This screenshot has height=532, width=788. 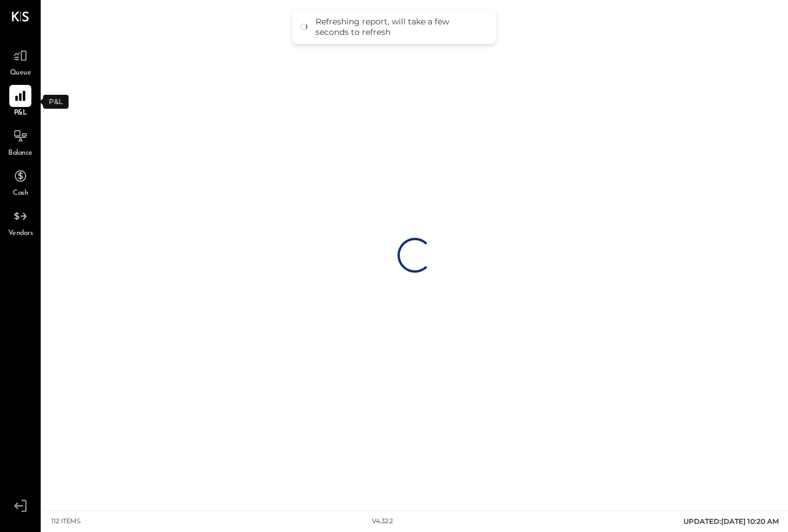 I want to click on a: Balance, so click(x=20, y=142).